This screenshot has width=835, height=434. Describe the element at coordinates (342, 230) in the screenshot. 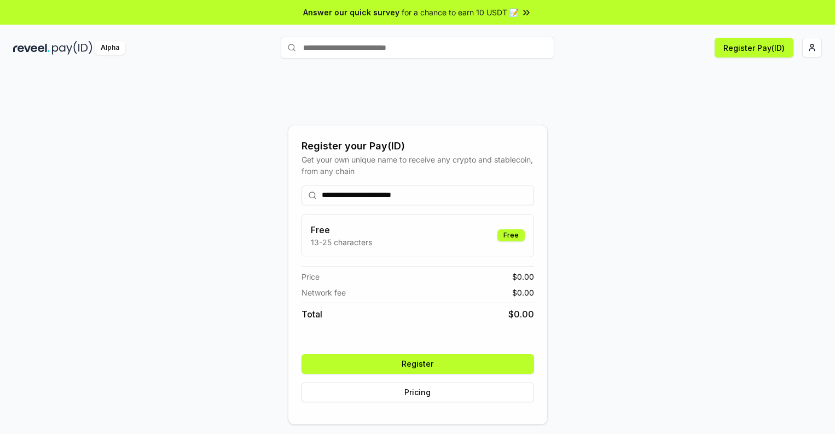

I see `h3: Free` at that location.